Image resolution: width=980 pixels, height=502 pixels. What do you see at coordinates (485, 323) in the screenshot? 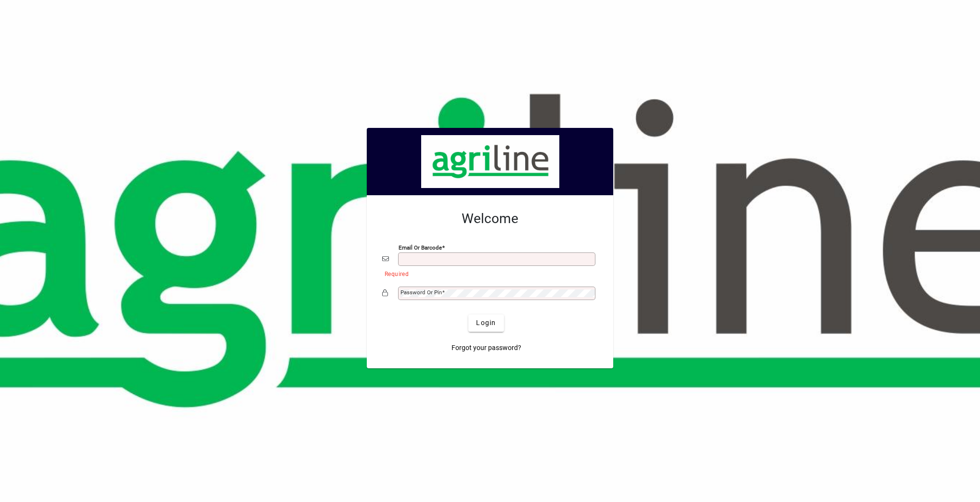
I see `button: Login` at bounding box center [485, 323].